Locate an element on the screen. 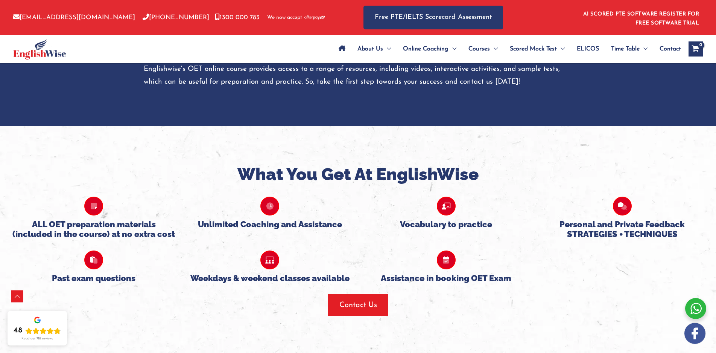  a: Contact Us is located at coordinates (358, 305).